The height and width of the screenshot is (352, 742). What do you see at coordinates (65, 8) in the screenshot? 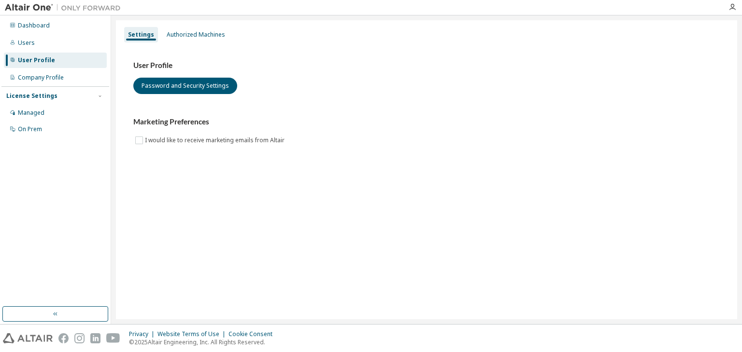
I see `img: Altair One` at bounding box center [65, 8].